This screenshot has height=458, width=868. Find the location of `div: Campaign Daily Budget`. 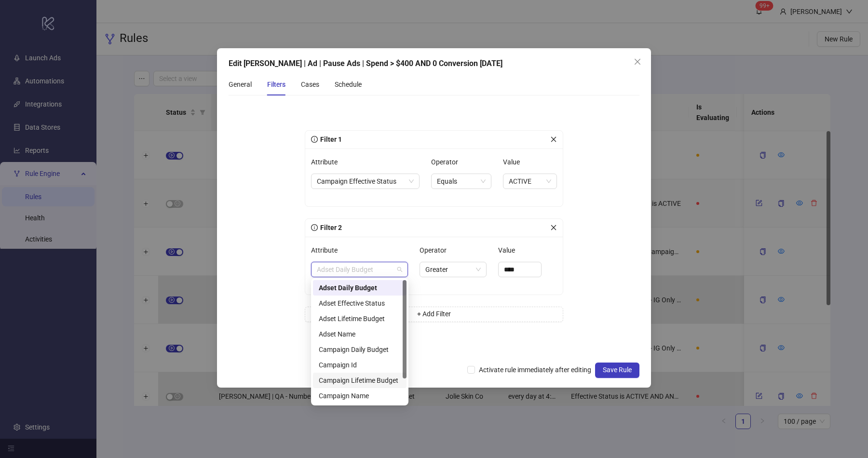

div: Campaign Daily Budget is located at coordinates (359, 349).